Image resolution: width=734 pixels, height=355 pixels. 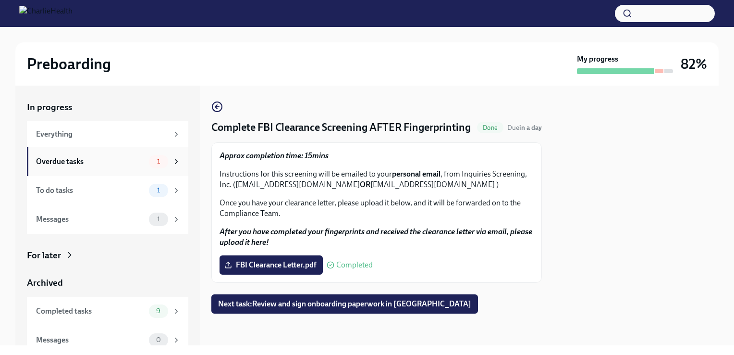 What do you see at coordinates (271, 265) in the screenshot?
I see `label: FBI Clearance Letter.pdf` at bounding box center [271, 265].